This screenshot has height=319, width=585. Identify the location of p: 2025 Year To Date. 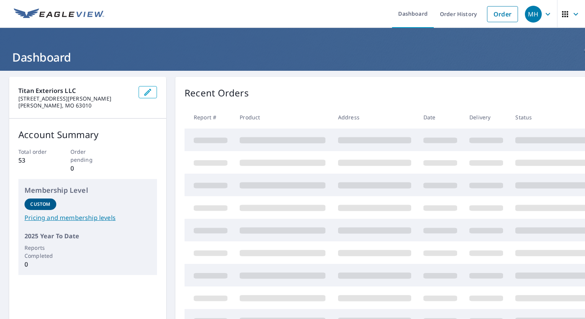
(88, 236).